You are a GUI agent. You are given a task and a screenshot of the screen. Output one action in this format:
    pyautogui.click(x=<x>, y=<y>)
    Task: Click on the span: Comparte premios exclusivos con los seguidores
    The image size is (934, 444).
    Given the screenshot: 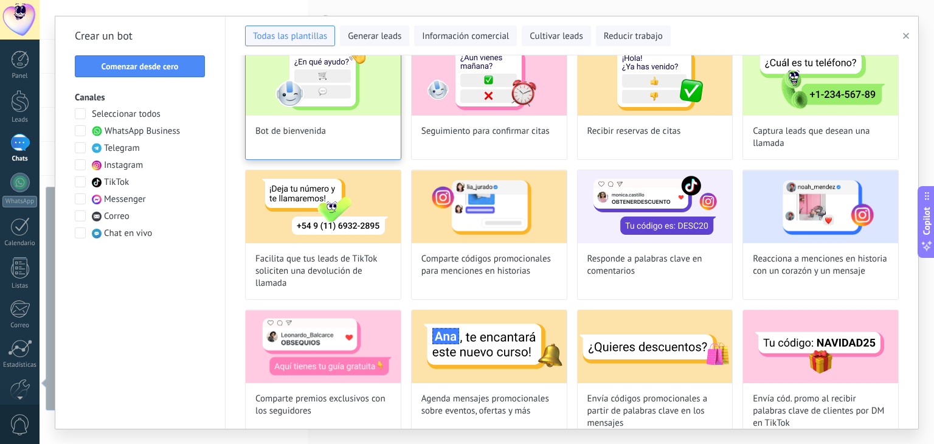 What is the action you would take?
    pyautogui.click(x=323, y=405)
    